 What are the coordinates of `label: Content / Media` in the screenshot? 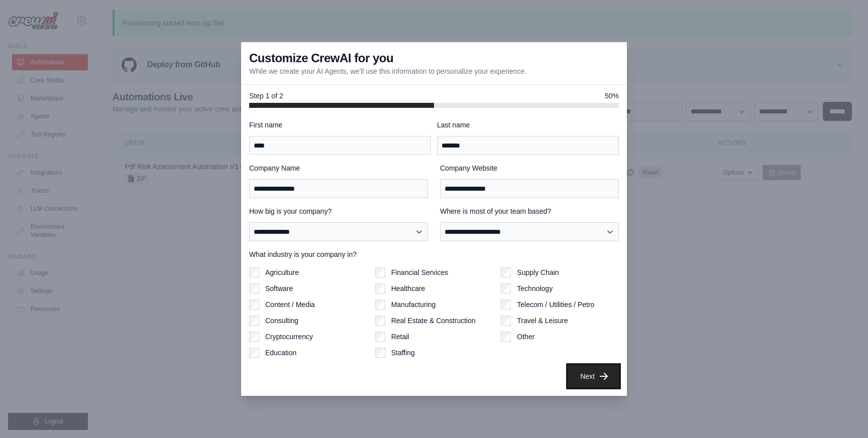 It's located at (290, 305).